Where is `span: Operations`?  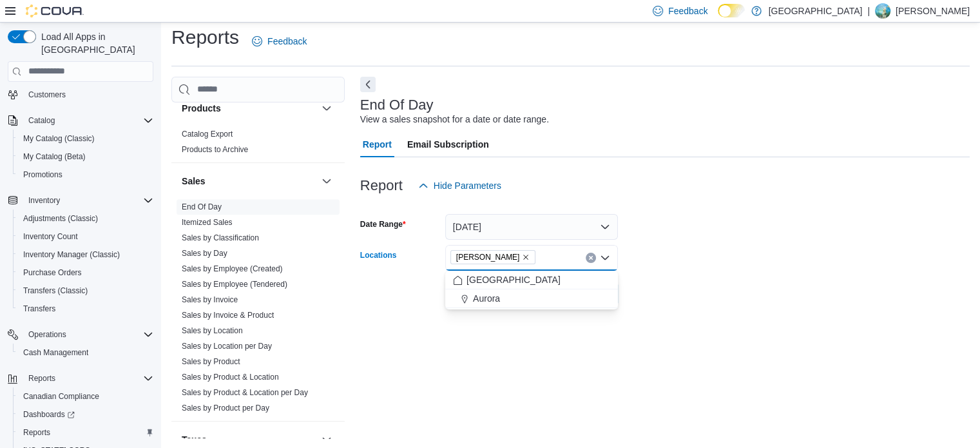
span: Operations is located at coordinates (88, 334).